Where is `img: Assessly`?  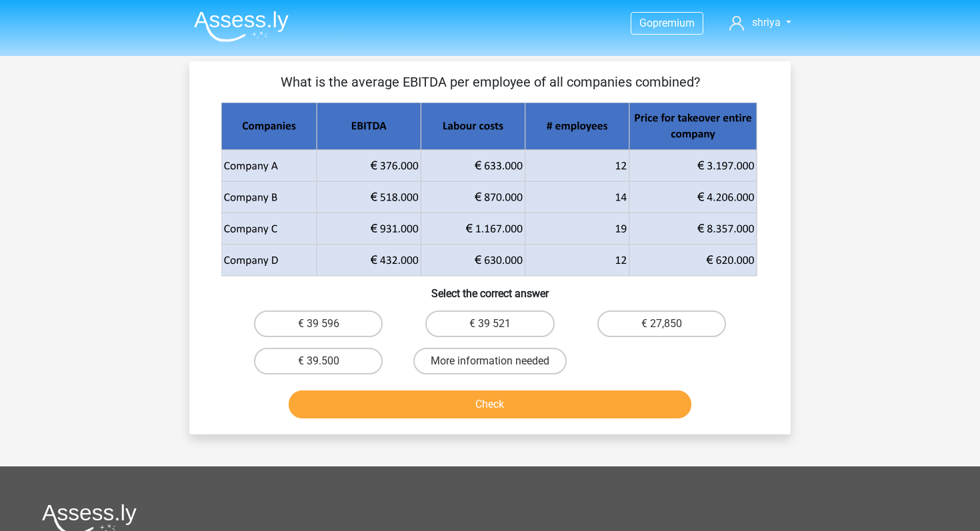 img: Assessly is located at coordinates (241, 26).